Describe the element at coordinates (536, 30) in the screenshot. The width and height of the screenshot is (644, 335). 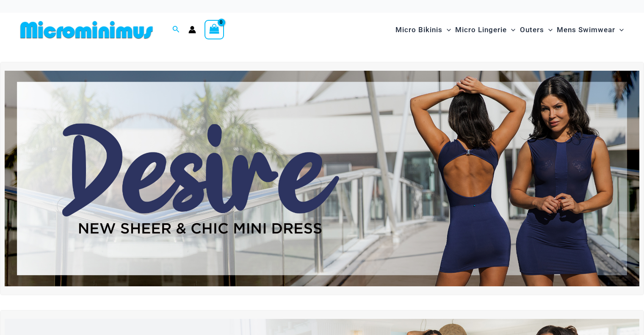
I see `a: OutersMenu ToggleMenu Toggle` at that location.